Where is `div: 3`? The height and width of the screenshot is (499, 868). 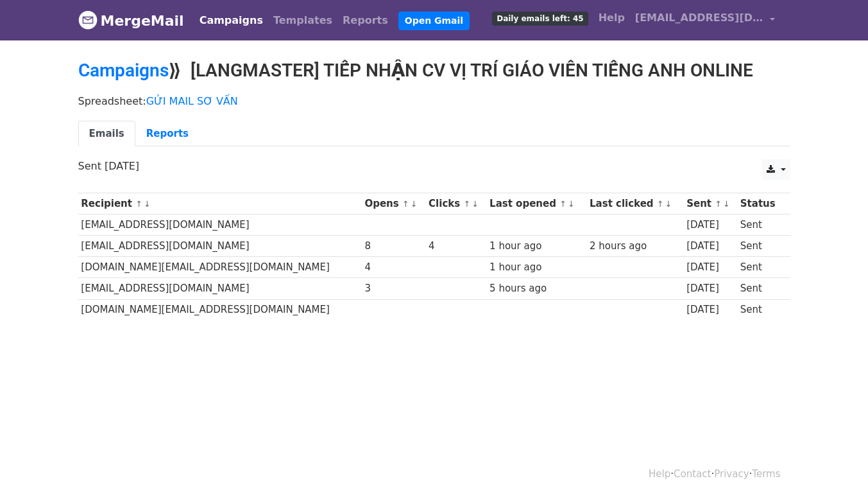 div: 3 is located at coordinates (394, 288).